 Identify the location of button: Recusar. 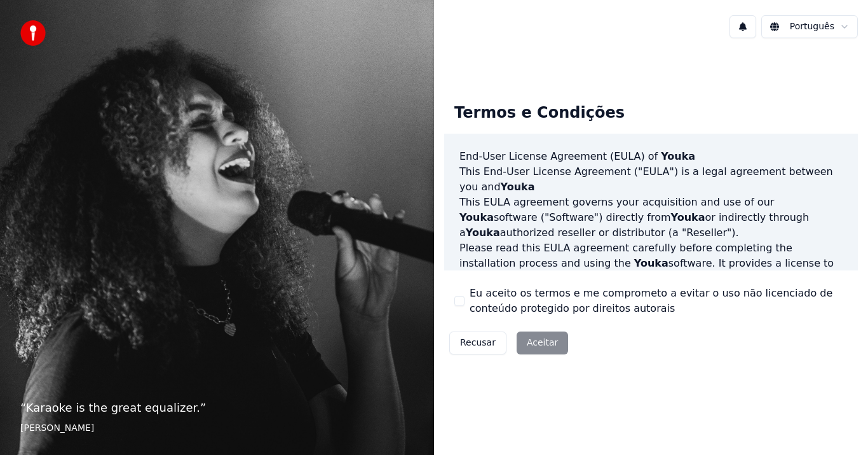
(478, 343).